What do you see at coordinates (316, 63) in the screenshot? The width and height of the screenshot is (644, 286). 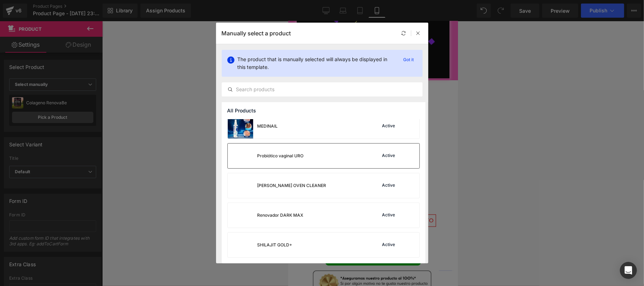 I see `p: The product that is manually selected will always be displayed in this template.` at bounding box center [316, 63].